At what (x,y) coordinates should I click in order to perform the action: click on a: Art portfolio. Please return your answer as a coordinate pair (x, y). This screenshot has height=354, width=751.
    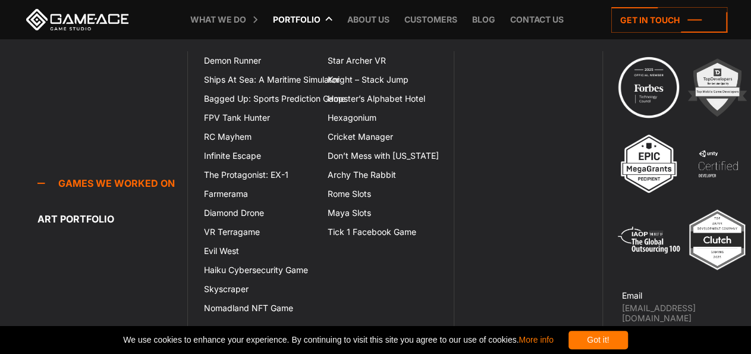
    Looking at the image, I should click on (112, 219).